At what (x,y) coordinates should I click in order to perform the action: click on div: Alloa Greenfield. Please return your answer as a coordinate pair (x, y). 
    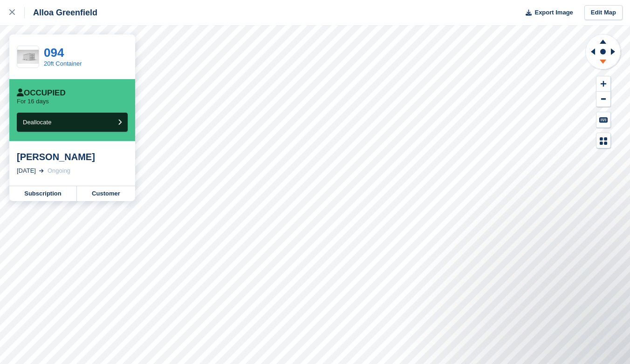
    Looking at the image, I should click on (61, 12).